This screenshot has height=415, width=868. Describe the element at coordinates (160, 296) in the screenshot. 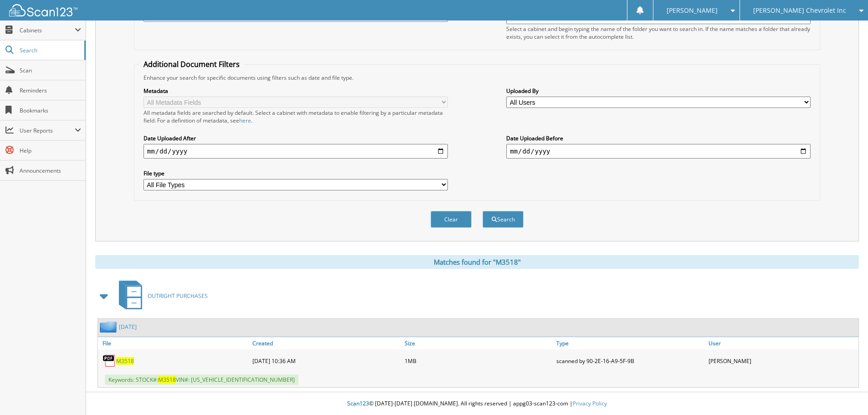

I see `a: OUTRIGHT PURCHASES` at that location.